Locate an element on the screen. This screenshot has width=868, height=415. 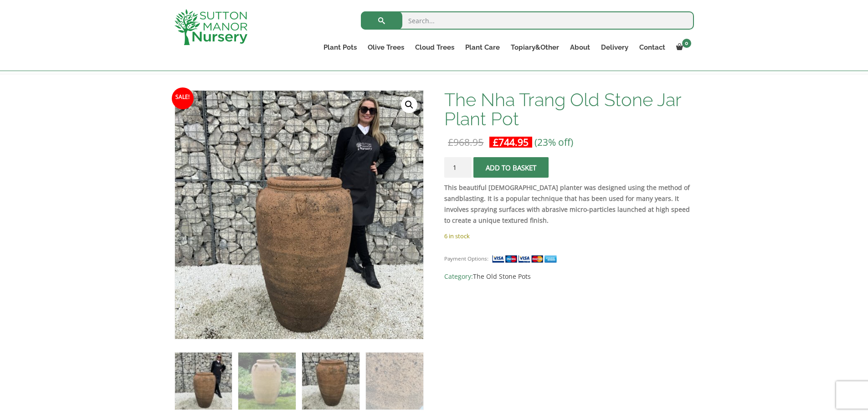
h1: The Nha Trang Old Stone Jar Plant Pot is located at coordinates (569, 109).